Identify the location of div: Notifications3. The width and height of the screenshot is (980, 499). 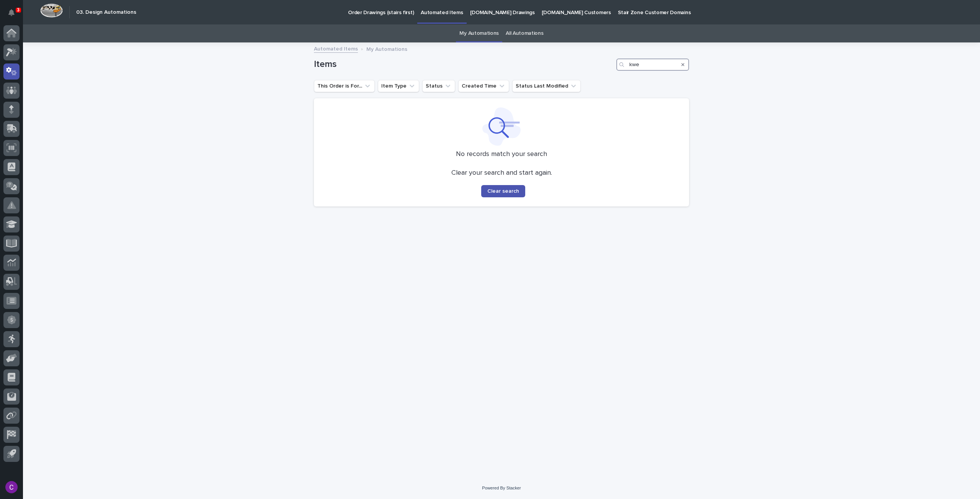
(15, 16).